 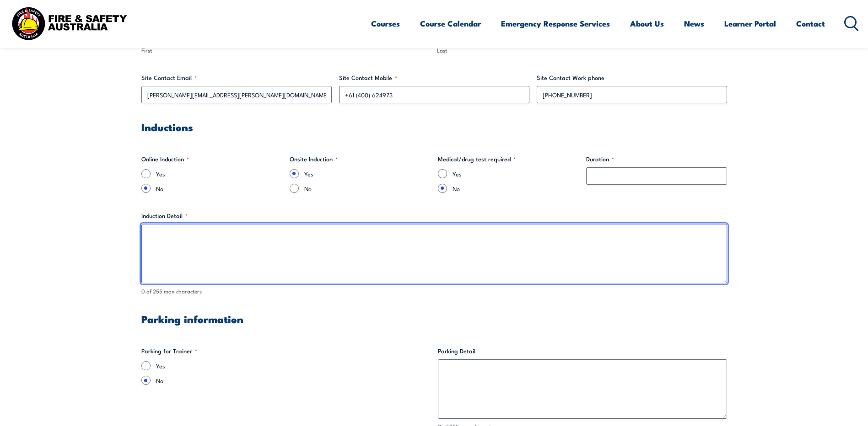 I want to click on a: Learner Portal, so click(x=750, y=24).